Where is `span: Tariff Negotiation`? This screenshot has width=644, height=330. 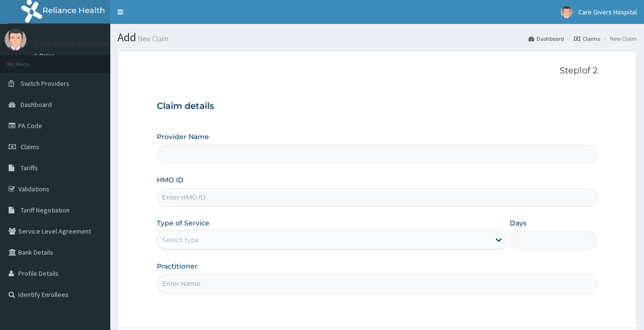
span: Tariff Negotiation is located at coordinates (45, 210).